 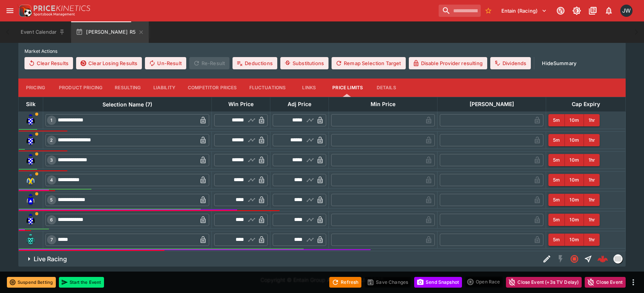 What do you see at coordinates (368, 63) in the screenshot?
I see `button: Remap Selection Target` at bounding box center [368, 63].